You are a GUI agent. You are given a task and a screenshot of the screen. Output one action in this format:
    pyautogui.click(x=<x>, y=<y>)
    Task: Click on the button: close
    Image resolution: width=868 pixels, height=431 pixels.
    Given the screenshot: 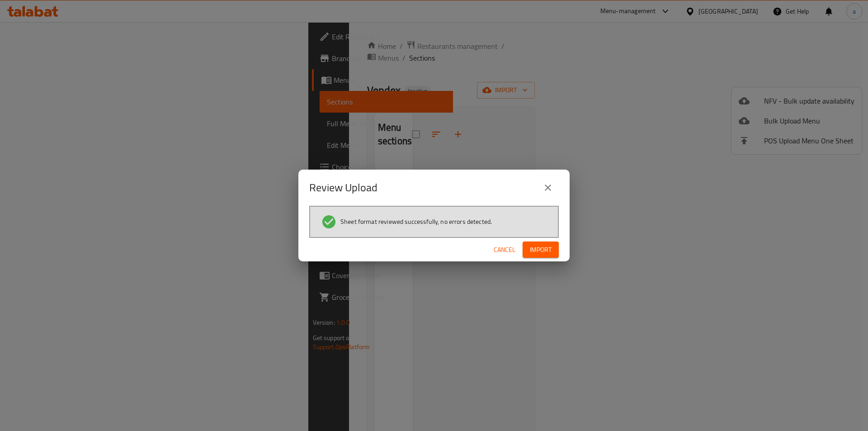 What is the action you would take?
    pyautogui.click(x=548, y=188)
    